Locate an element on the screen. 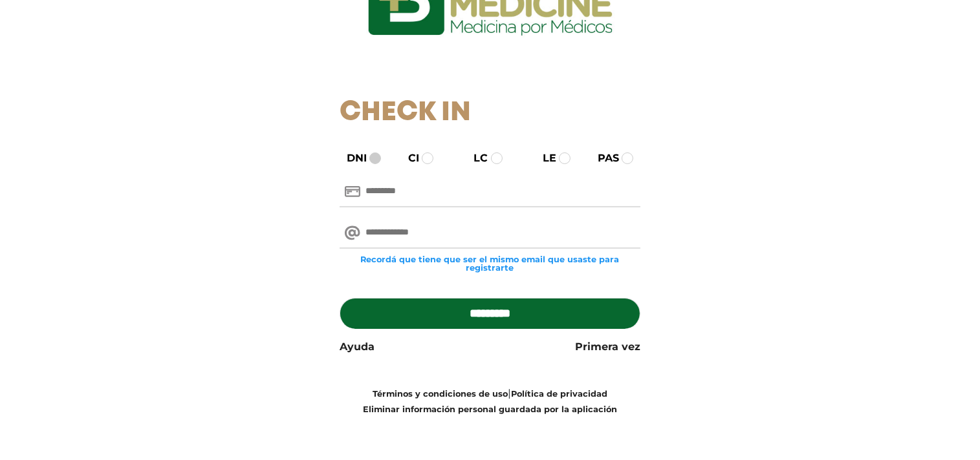  label: DNI is located at coordinates (350, 158).